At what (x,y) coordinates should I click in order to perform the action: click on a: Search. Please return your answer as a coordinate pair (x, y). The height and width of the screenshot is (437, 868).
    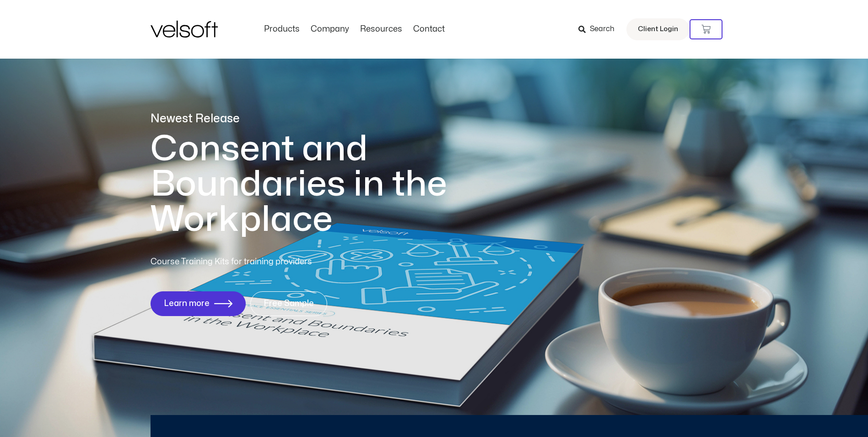
    Looking at the image, I should click on (599, 29).